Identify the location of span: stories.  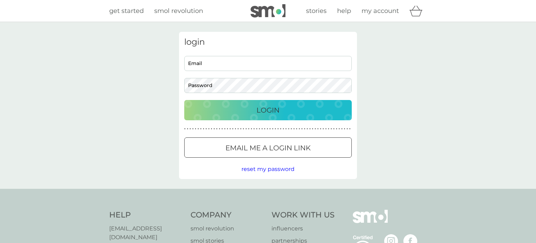
(316, 11).